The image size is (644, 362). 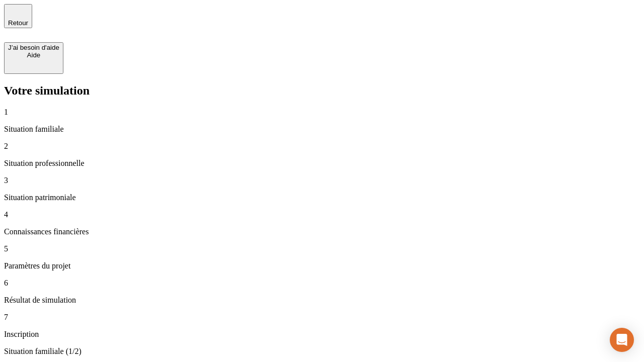 What do you see at coordinates (322, 352) in the screenshot?
I see `p: Situation familiale (1/2)` at bounding box center [322, 352].